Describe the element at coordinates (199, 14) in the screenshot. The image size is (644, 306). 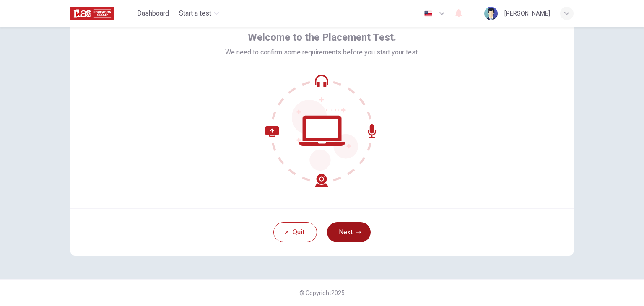
I see `button: Start a test` at that location.